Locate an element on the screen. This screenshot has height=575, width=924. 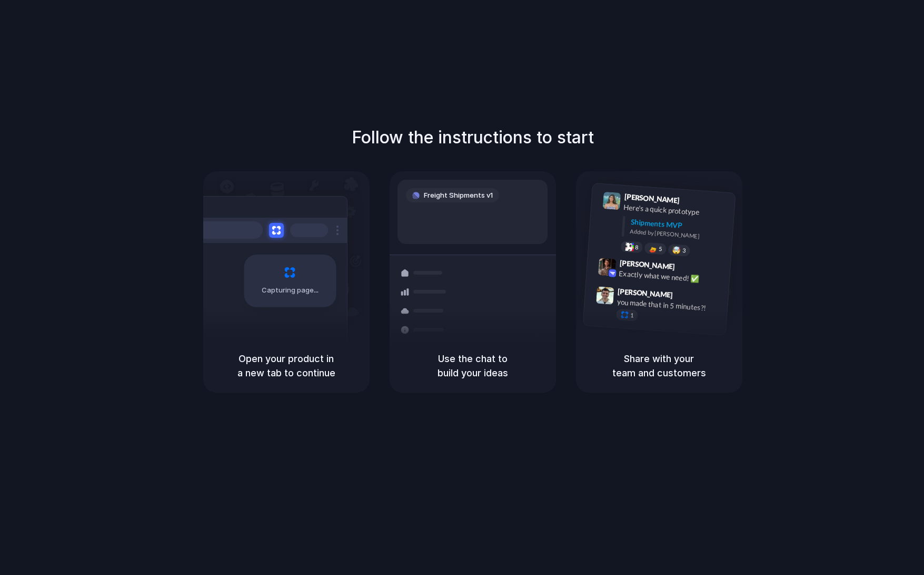
div: Here's a quick prototype is located at coordinates (676, 211).